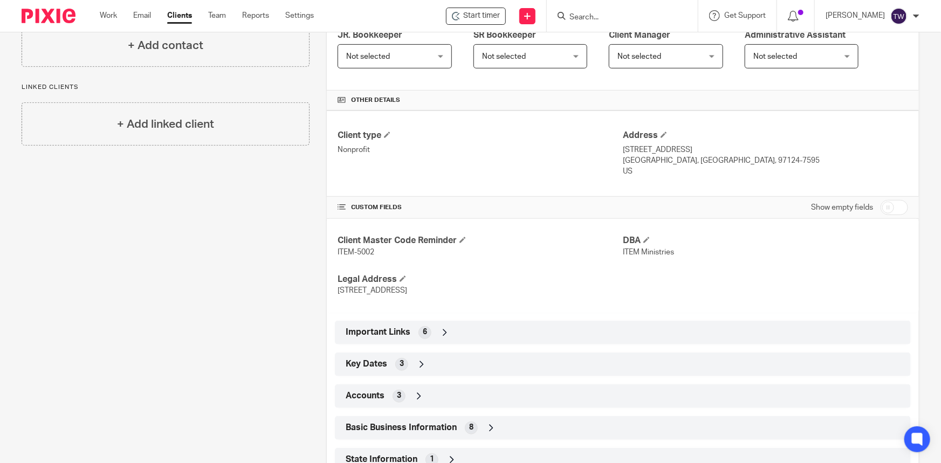 This screenshot has width=941, height=463. Describe the element at coordinates (480, 241) in the screenshot. I see `h4: Client Master Code Reminder` at that location.